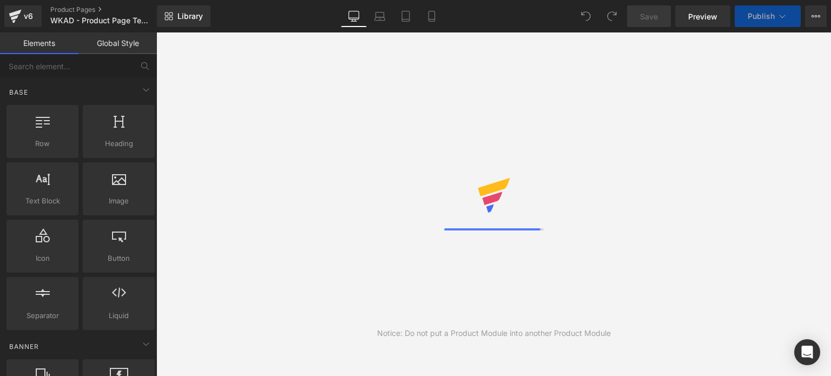 This screenshot has width=831, height=376. Describe the element at coordinates (761, 16) in the screenshot. I see `span: Publish` at that location.